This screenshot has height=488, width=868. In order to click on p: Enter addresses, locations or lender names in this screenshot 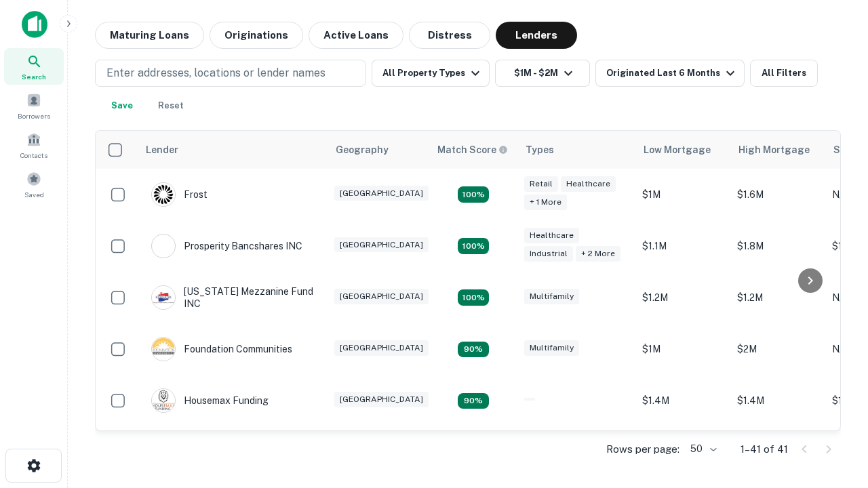, I will do `click(215, 74)`.